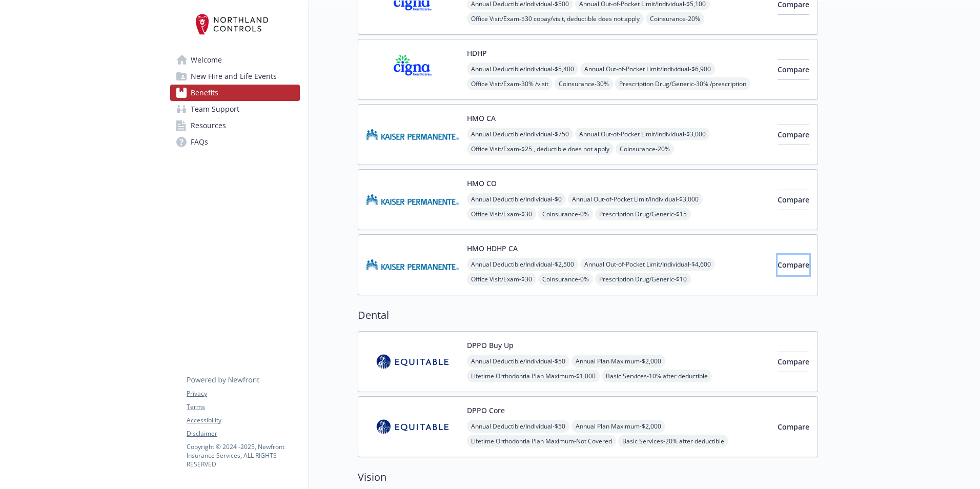  What do you see at coordinates (555, 19) in the screenshot?
I see `span: Office Visit/Exam - $30 copay/visit, deductible does not apply` at bounding box center [555, 19].